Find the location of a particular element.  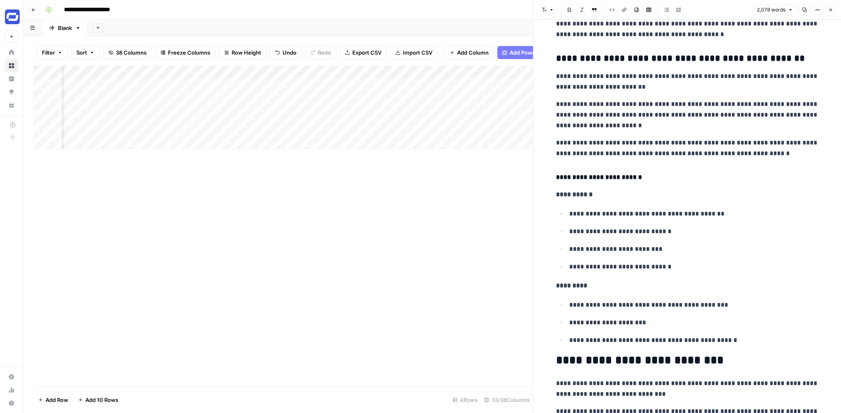

button: Workspace: Synthesia is located at coordinates (11, 17).